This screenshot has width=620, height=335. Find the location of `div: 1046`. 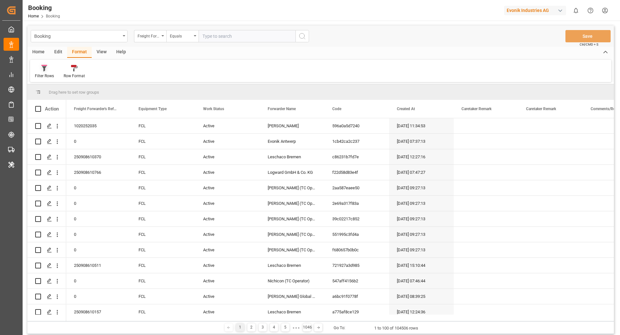

div: 1046 is located at coordinates (307, 327).